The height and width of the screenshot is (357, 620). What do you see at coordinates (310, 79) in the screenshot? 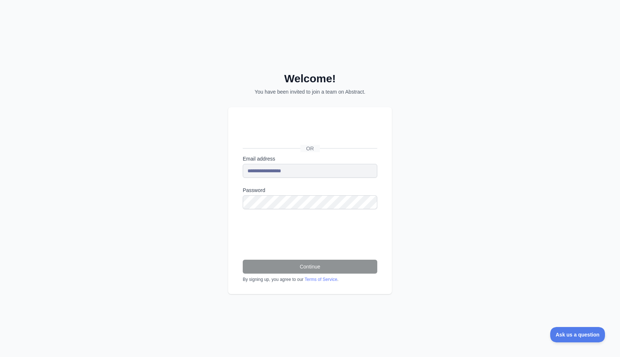
I see `h2: Welcome!` at bounding box center [310, 79].